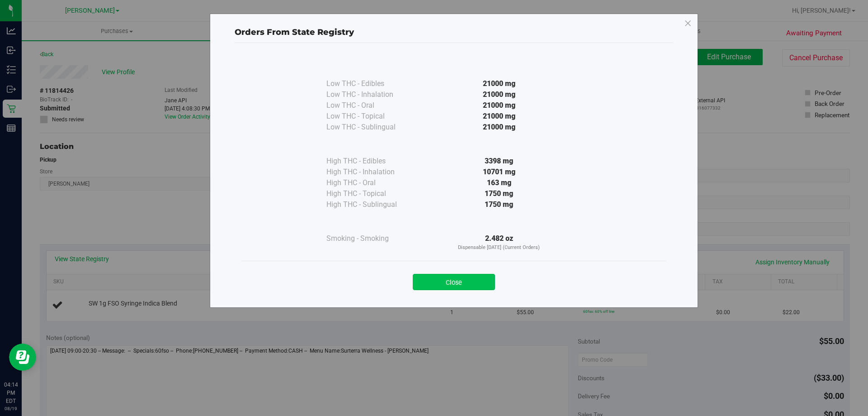 The height and width of the screenshot is (416, 868). I want to click on div: 163 mg, so click(499, 183).